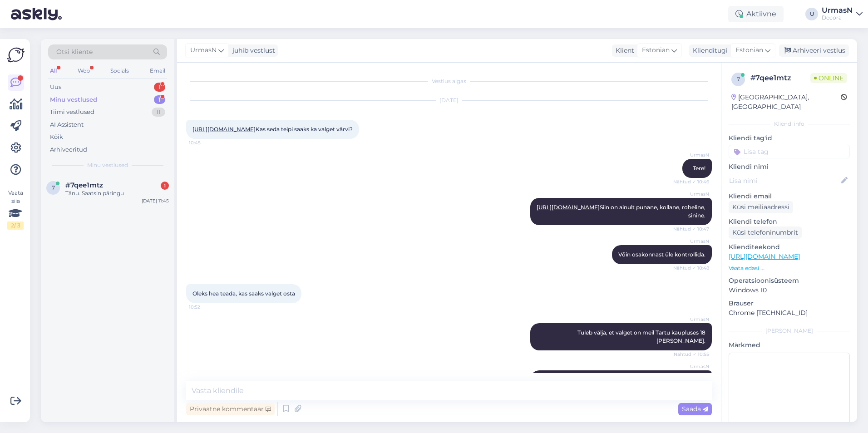  Describe the element at coordinates (789, 304) in the screenshot. I see `p: Brauser` at that location.